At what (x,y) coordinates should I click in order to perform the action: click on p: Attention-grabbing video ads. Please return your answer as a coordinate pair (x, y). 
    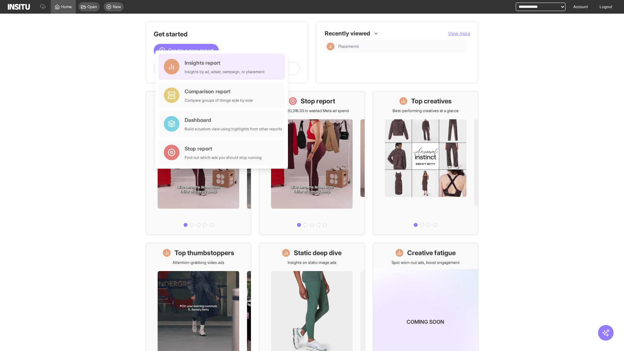
    Looking at the image, I should click on (198, 263).